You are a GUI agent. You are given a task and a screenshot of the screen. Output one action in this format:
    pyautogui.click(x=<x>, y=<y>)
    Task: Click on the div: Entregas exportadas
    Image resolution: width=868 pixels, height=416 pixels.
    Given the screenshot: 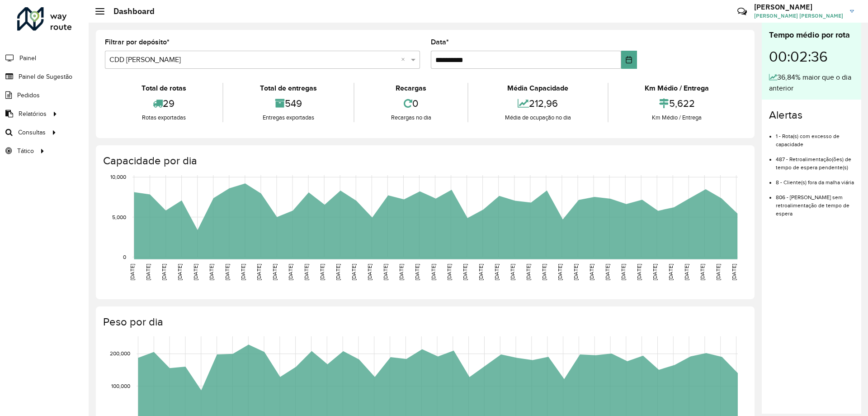 What is the action you would take?
    pyautogui.click(x=288, y=117)
    